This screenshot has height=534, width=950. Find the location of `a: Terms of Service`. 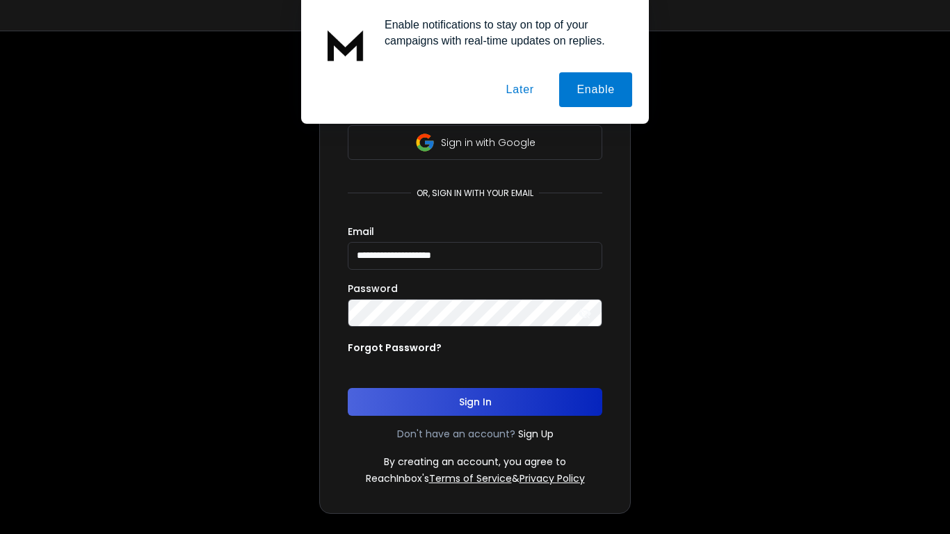

a: Terms of Service is located at coordinates (470, 479).